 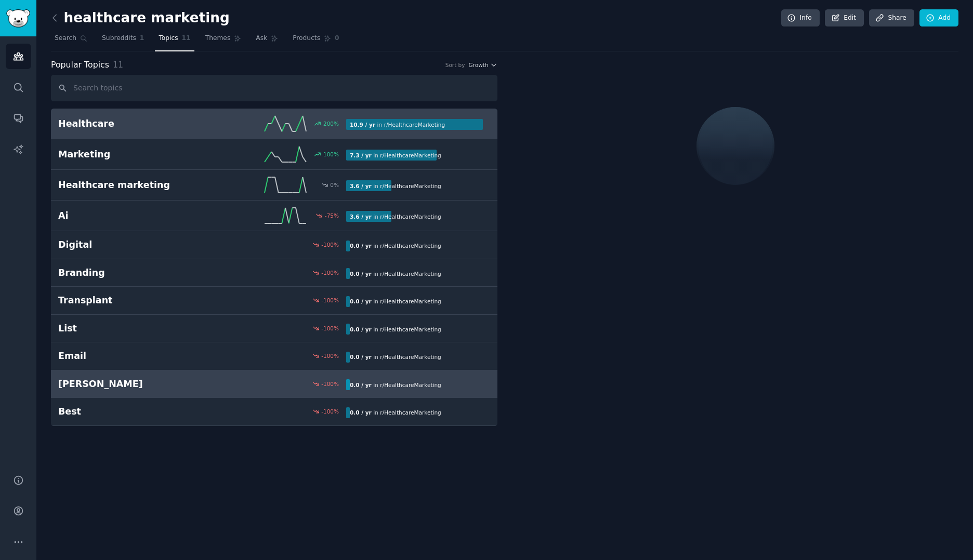 What do you see at coordinates (130, 185) in the screenshot?
I see `h2: Healthcare marketing` at bounding box center [130, 185].